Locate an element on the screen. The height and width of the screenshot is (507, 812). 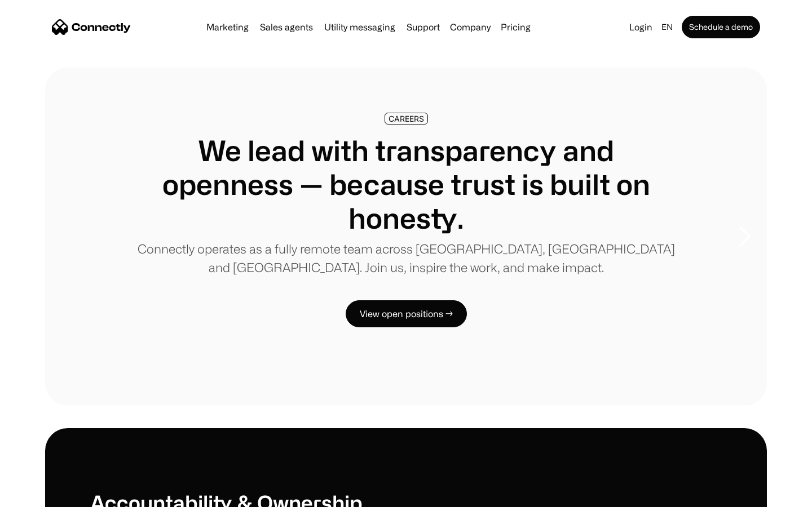
a: Sales agents is located at coordinates (286, 27).